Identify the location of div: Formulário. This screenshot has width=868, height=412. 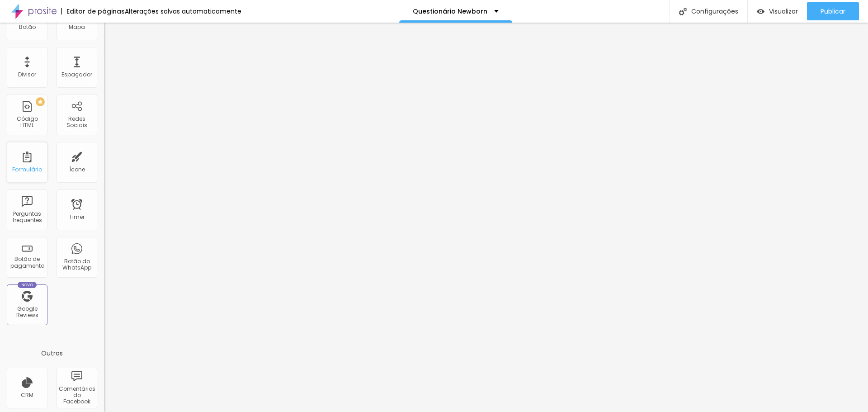
(28, 170).